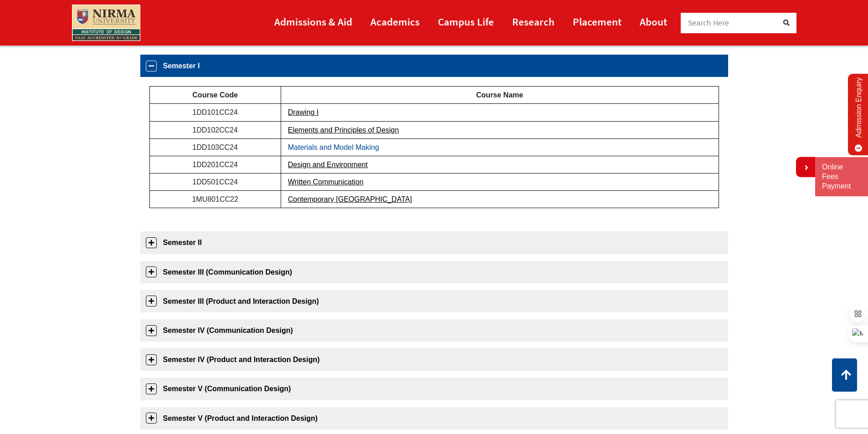  Describe the element at coordinates (328, 164) in the screenshot. I see `a: Design and Environment` at that location.